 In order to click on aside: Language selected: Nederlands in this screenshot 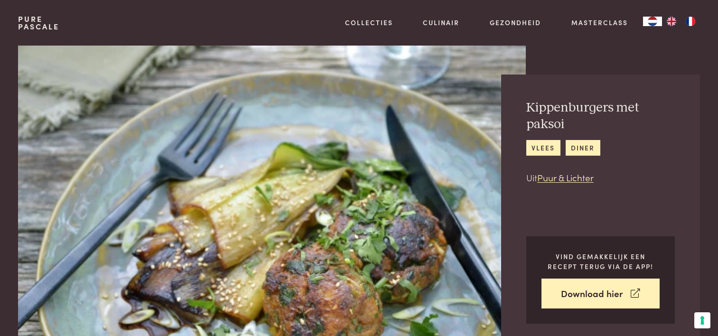, I will do `click(671, 21)`.